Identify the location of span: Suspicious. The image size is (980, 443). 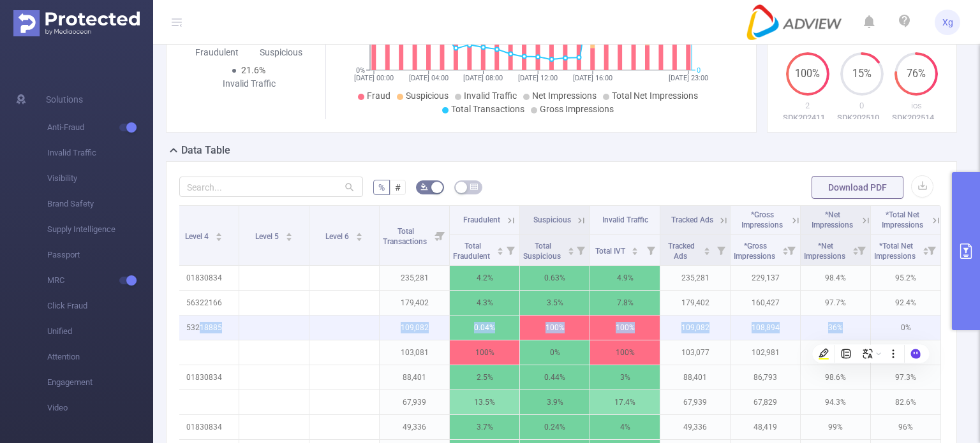
(551, 220).